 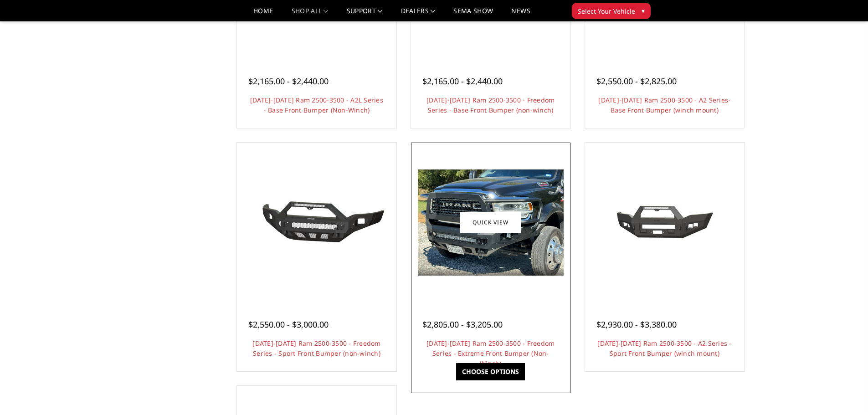 I want to click on span: Select Your Vehicle, so click(x=606, y=11).